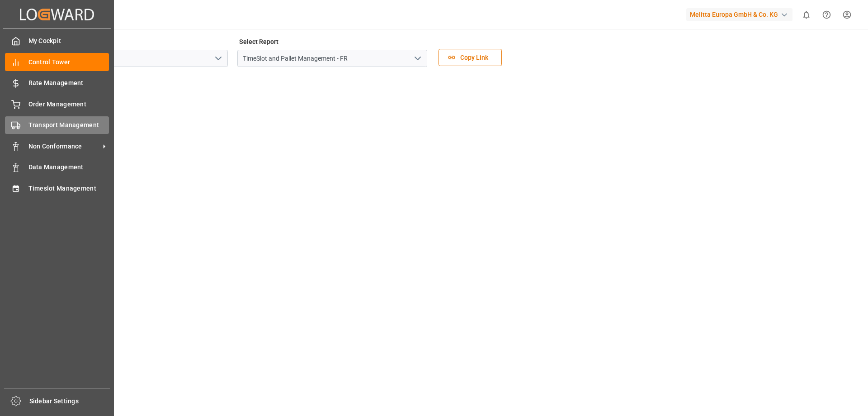 The width and height of the screenshot is (868, 416). I want to click on span: Copy Link, so click(474, 57).